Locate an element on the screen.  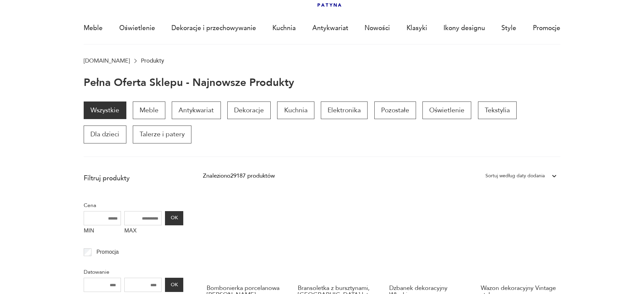
p: Produkty is located at coordinates (152, 61).